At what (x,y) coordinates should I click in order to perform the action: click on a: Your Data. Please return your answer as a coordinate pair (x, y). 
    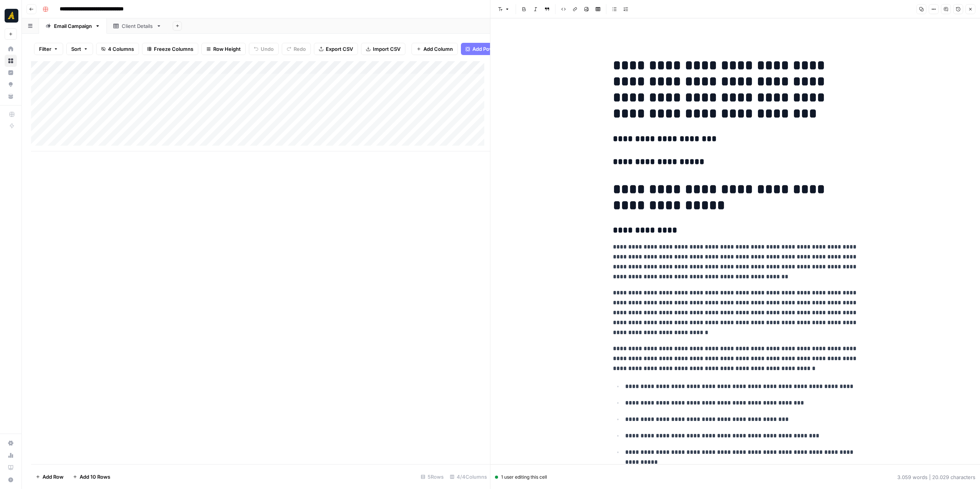
    Looking at the image, I should click on (11, 96).